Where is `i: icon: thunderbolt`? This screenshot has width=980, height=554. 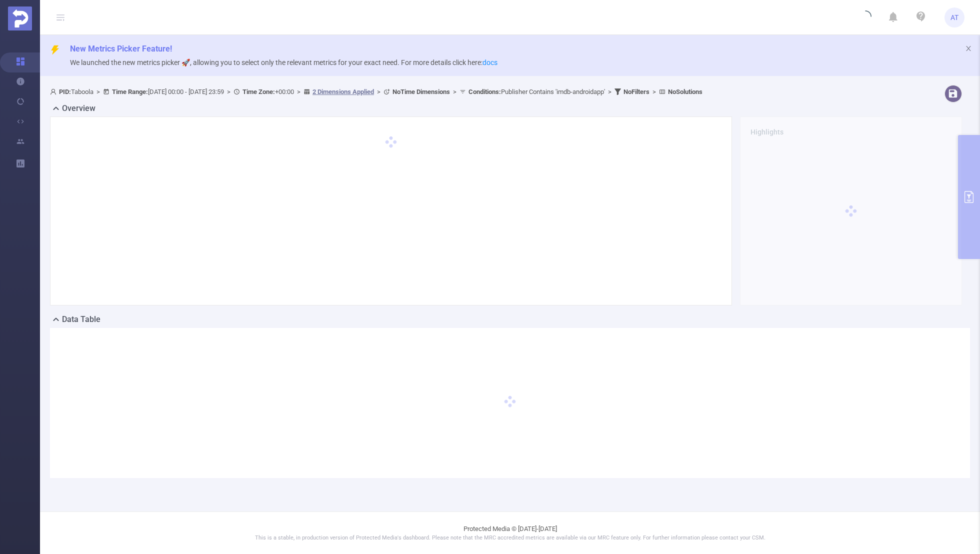 i: icon: thunderbolt is located at coordinates (55, 50).